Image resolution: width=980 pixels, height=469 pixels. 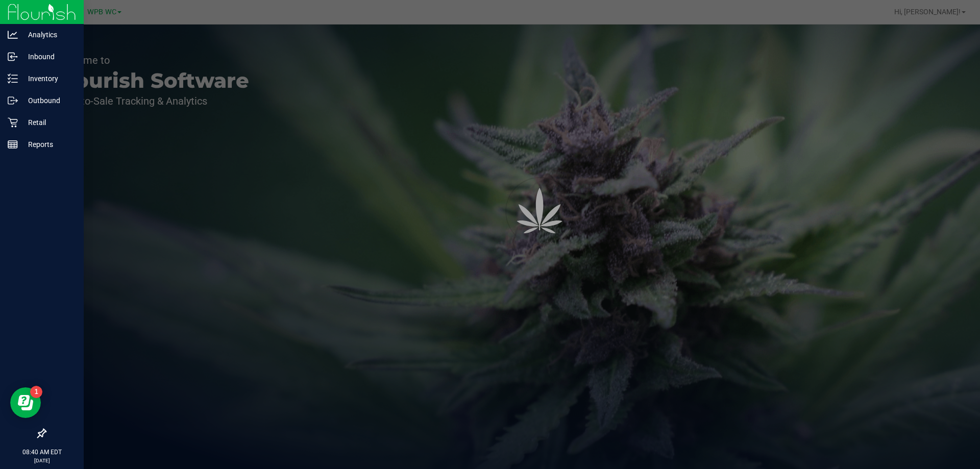 What do you see at coordinates (13, 79) in the screenshot?
I see `inline-svg: Inventory` at bounding box center [13, 79].